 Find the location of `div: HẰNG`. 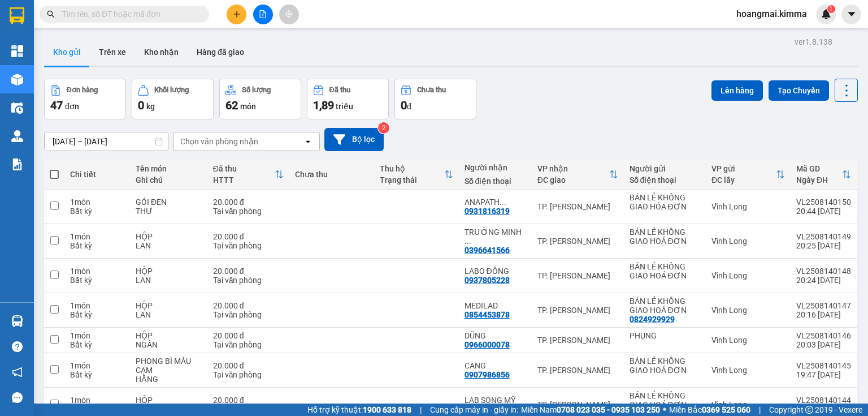

div: HẰNG is located at coordinates (168, 379).